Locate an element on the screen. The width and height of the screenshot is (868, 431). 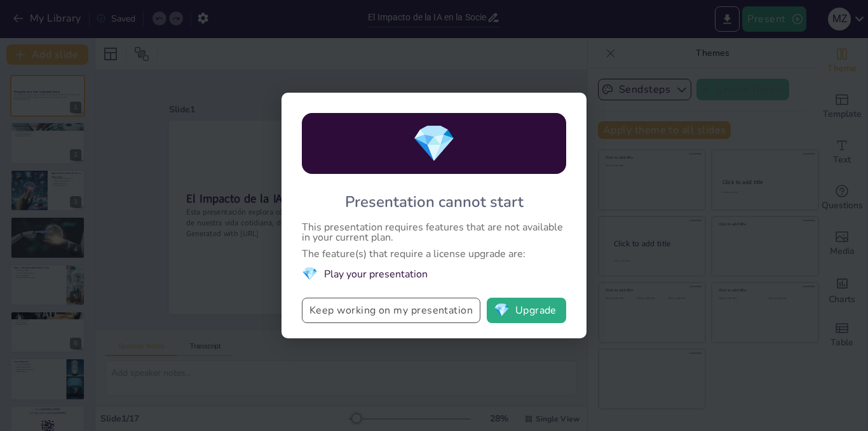
div: The feature(s) that require a license upgrade are: is located at coordinates (434, 254).